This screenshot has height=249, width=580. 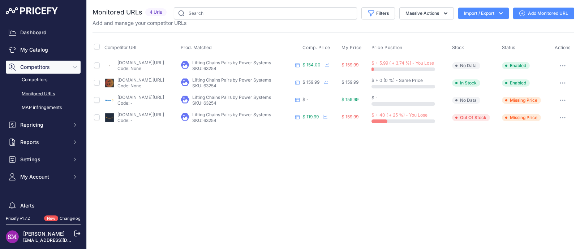 I want to click on span: Status, so click(x=508, y=47).